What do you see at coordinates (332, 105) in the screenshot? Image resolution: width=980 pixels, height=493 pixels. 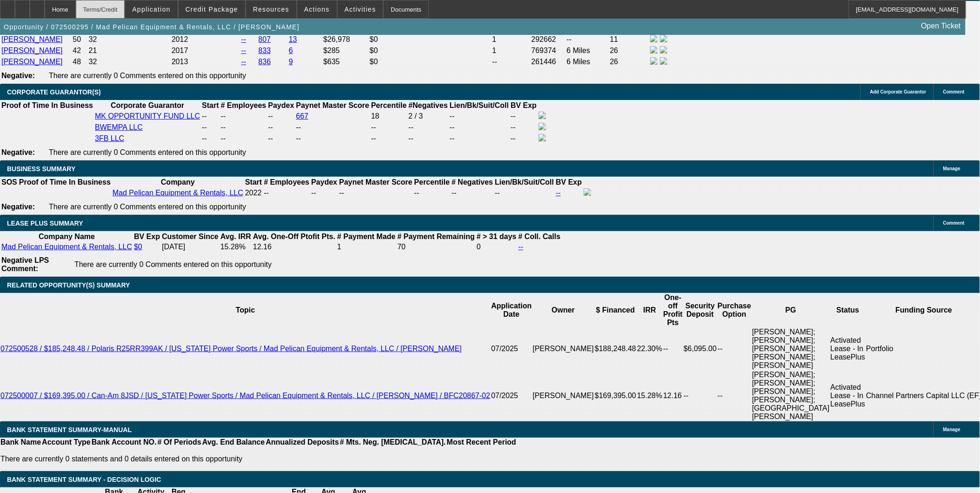 I see `b: Paynet Master Score` at bounding box center [332, 105].